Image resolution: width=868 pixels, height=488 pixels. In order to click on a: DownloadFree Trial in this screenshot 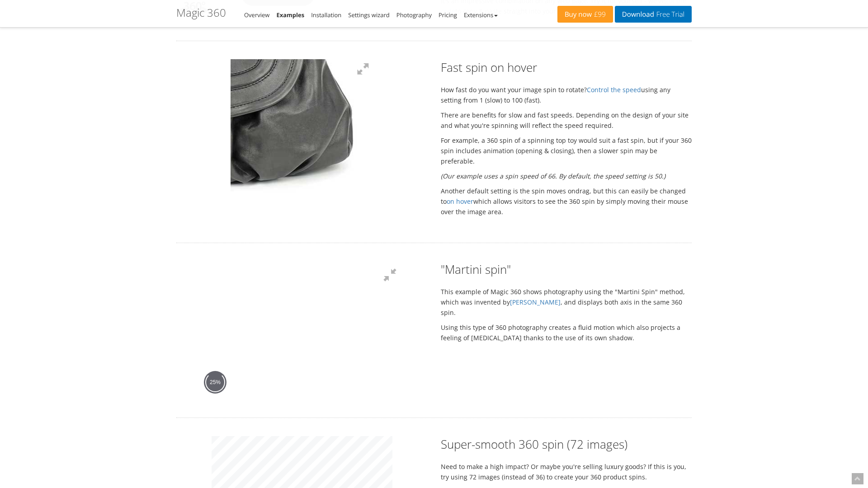, I will do `click(653, 14)`.